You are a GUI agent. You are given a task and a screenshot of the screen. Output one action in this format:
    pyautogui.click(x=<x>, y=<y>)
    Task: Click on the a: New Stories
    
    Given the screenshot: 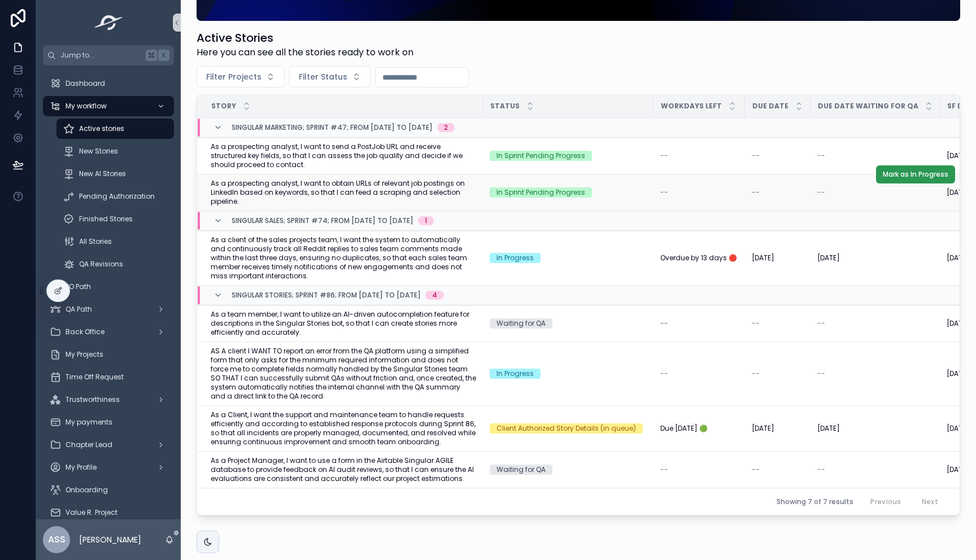 What is the action you would take?
    pyautogui.click(x=115, y=151)
    